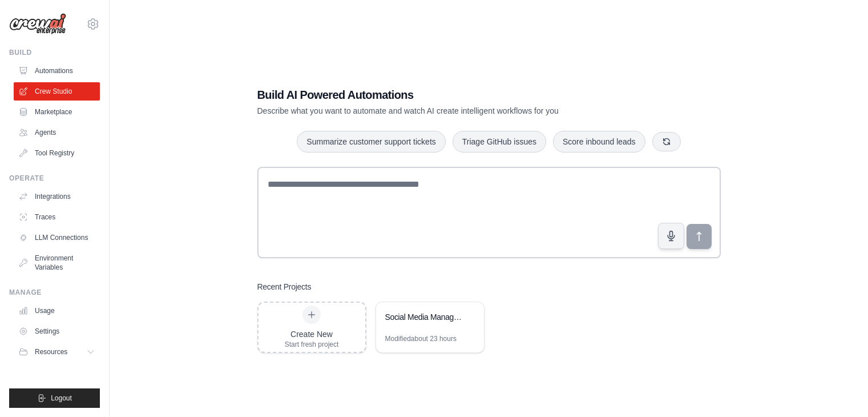  Describe the element at coordinates (57, 311) in the screenshot. I see `a: Usage` at that location.